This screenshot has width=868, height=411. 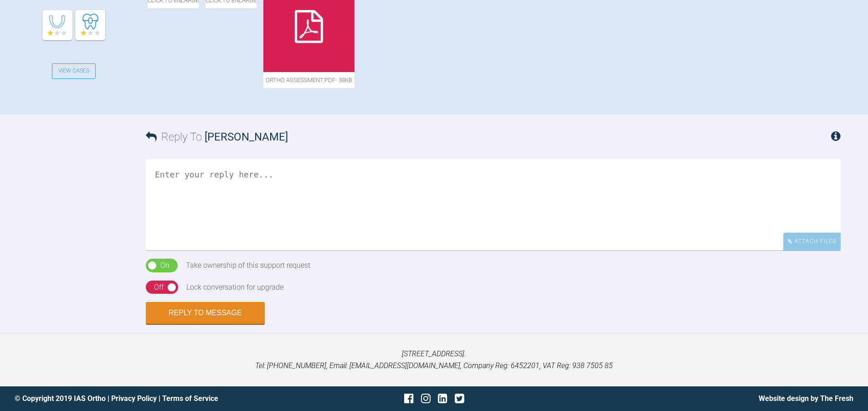 What do you see at coordinates (205, 313) in the screenshot?
I see `button: Reply to Message` at bounding box center [205, 313].